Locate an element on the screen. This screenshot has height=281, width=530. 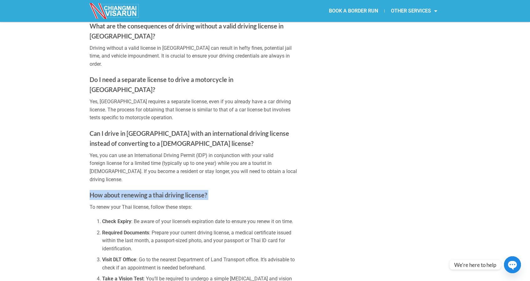
strong: Check Expiry is located at coordinates (116, 221).